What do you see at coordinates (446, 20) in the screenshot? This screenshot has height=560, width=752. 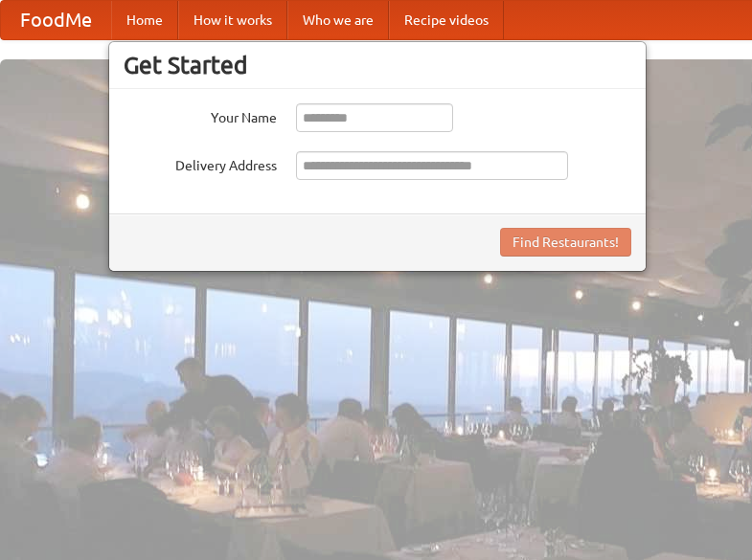 I see `a: Recipe videos` at bounding box center [446, 20].